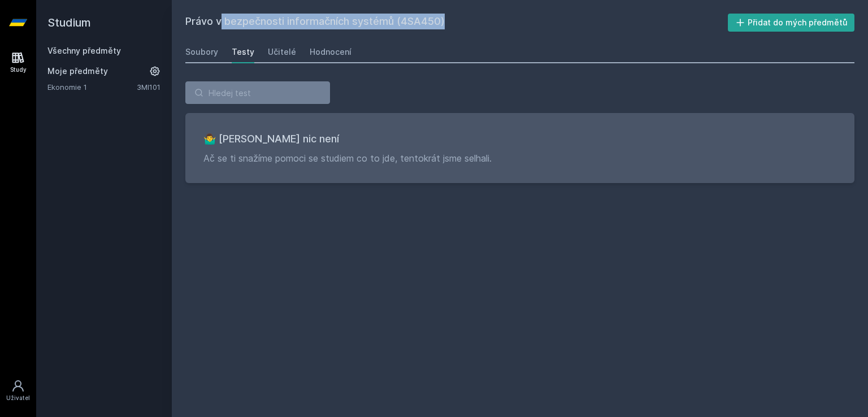  Describe the element at coordinates (84, 50) in the screenshot. I see `a: Všechny předměty` at that location.